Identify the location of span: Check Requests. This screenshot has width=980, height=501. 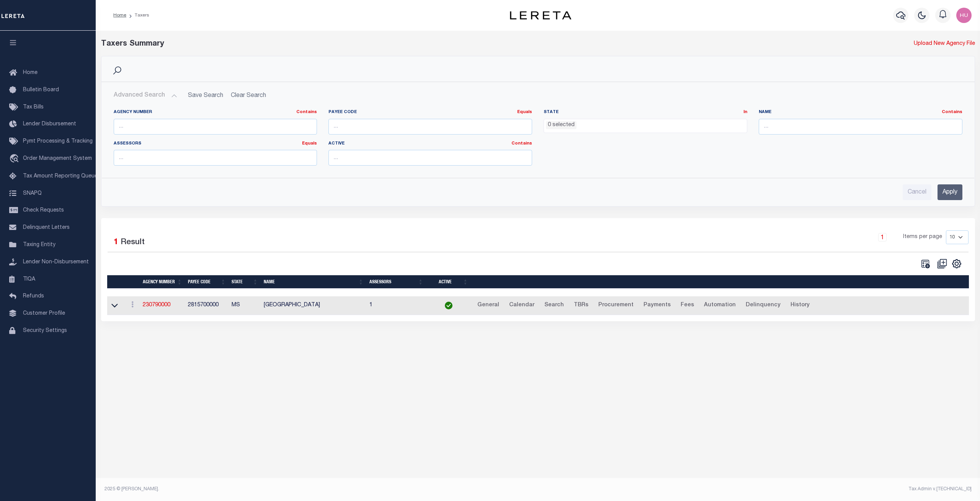
(43, 210).